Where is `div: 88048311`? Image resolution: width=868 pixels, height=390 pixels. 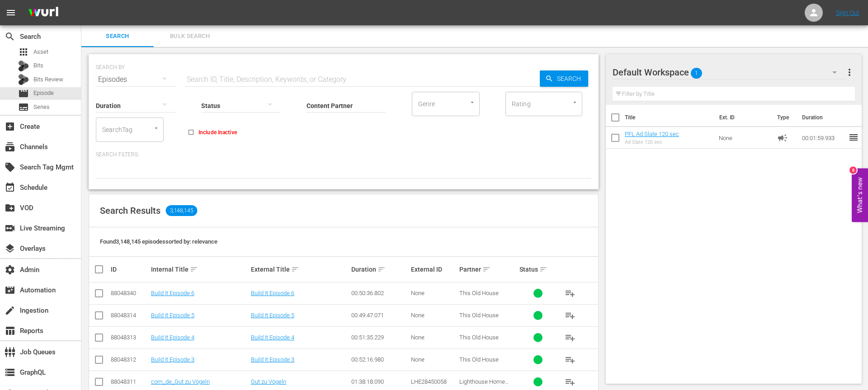
div: 88048311 is located at coordinates (130, 382).